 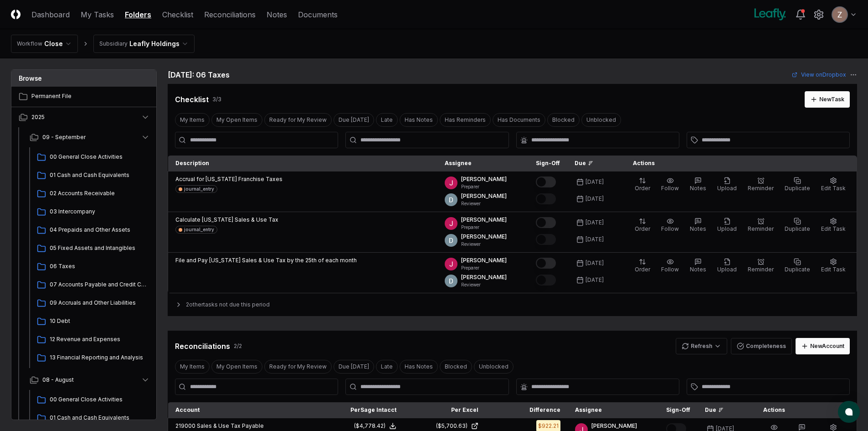 What do you see at coordinates (840, 15) in the screenshot?
I see `img: ACg8ocKnDsamp5-SE65NkOhq35AnOBarAXdzXQ03o9g231ijNgHgyA=s96-c` at bounding box center [840, 15].